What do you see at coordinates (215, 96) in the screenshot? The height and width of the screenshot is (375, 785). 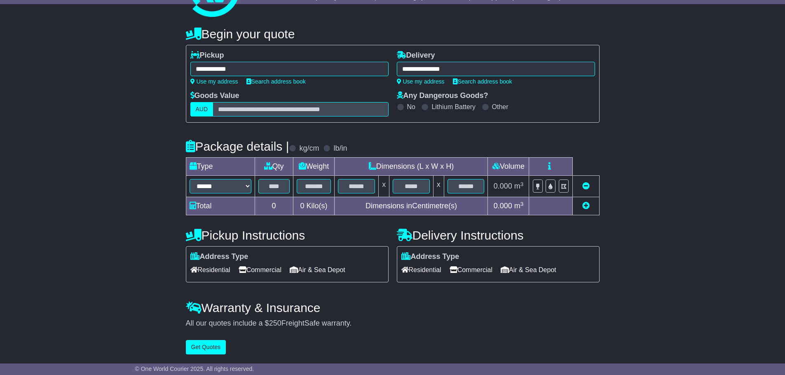 I see `label: Goods Value` at bounding box center [215, 96].